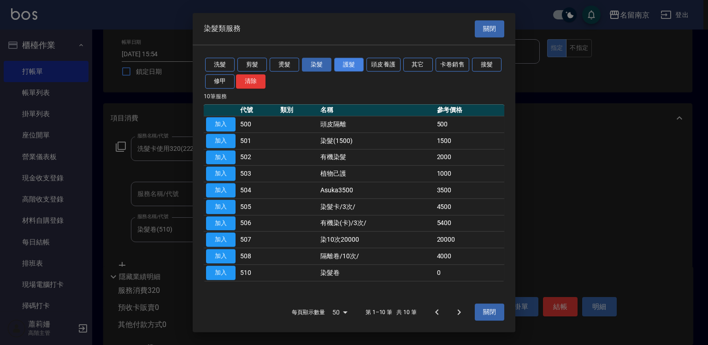  I want to click on td: 502, so click(258, 157).